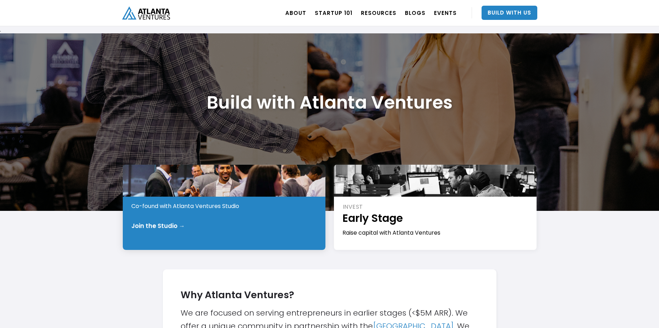  Describe the element at coordinates (415, 13) in the screenshot. I see `a: BLOGS` at that location.